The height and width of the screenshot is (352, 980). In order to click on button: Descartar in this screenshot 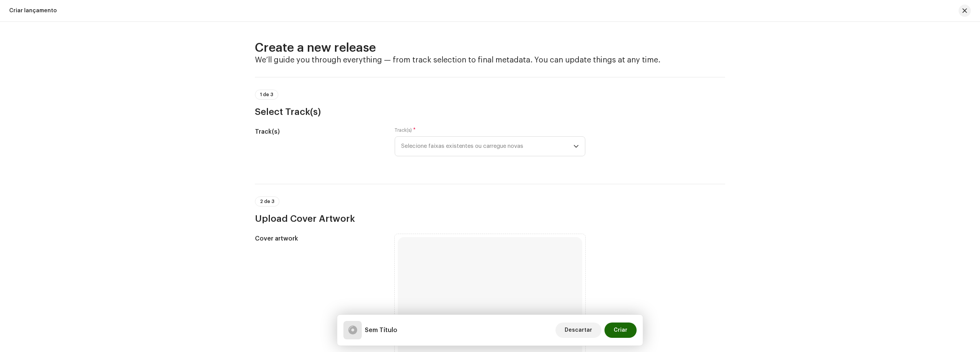, I will do `click(578, 330)`.